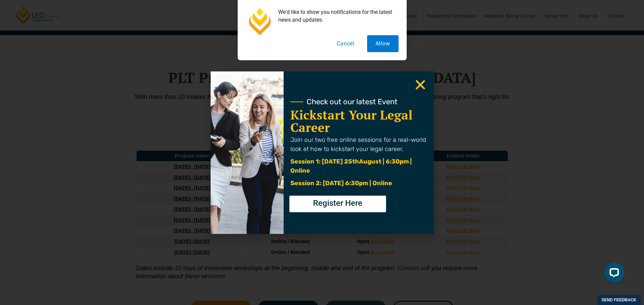 This screenshot has width=644, height=305. Describe the element at coordinates (337, 203) in the screenshot. I see `a: Register Here` at that location.